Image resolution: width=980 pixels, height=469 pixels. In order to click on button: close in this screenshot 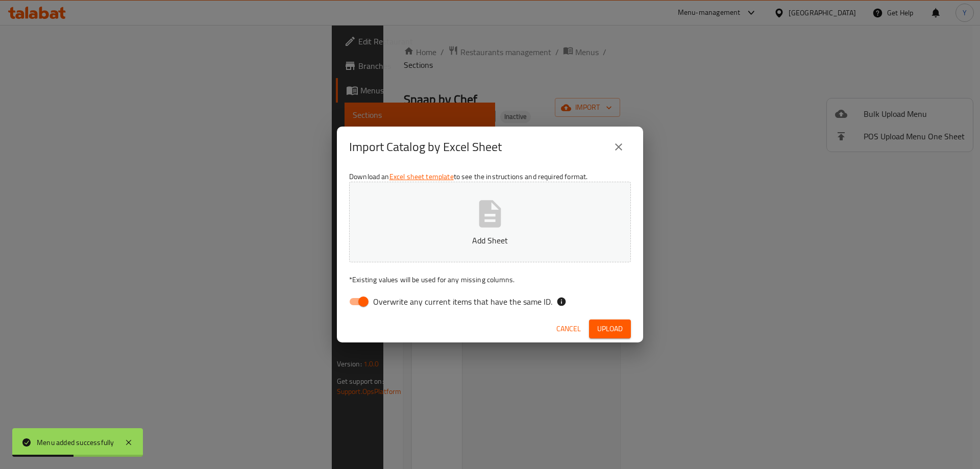, I will do `click(618, 147)`.